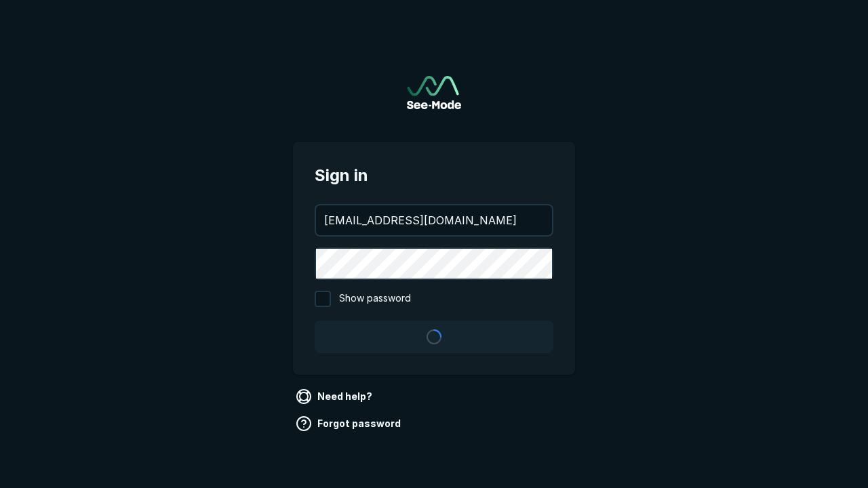 The height and width of the screenshot is (488, 868). I want to click on a: Go to sign in, so click(434, 92).